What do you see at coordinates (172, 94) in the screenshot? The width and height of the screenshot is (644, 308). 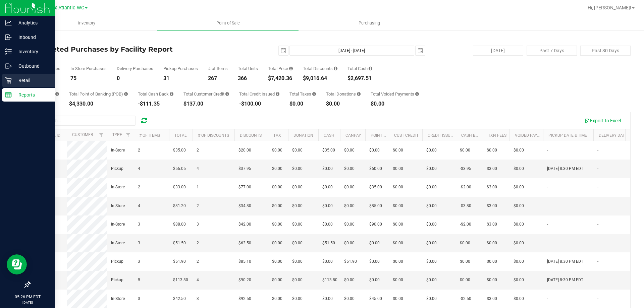 I see `i: Sum of the cash-back amounts from rounded-up electronic payments for all purchases in the date ra...` at bounding box center [172, 94].